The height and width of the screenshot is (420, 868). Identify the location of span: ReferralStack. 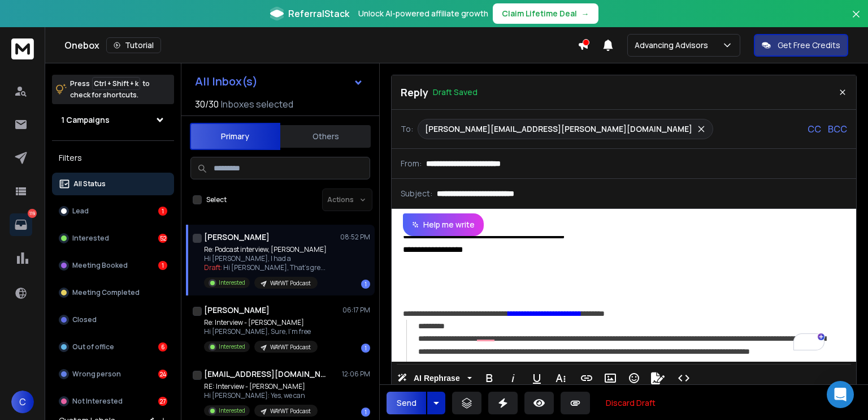
(319, 14).